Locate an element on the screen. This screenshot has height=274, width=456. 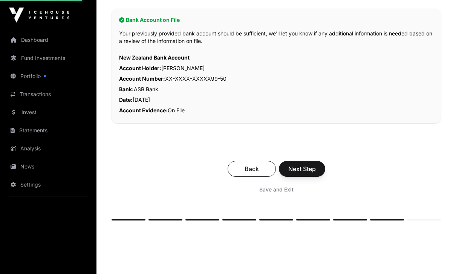
p: Your previously provided bank account should be sufficient, we'll let you know if any additional ... is located at coordinates (276, 37).